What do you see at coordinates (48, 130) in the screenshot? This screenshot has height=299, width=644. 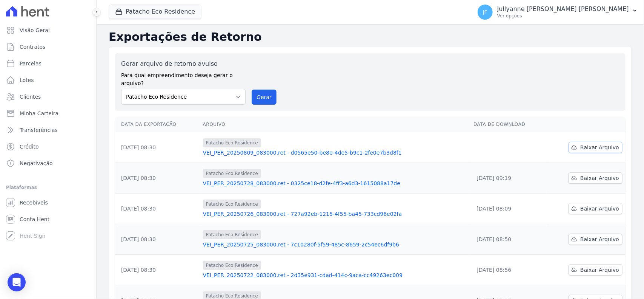 I see `a: Transferências` at bounding box center [48, 130].